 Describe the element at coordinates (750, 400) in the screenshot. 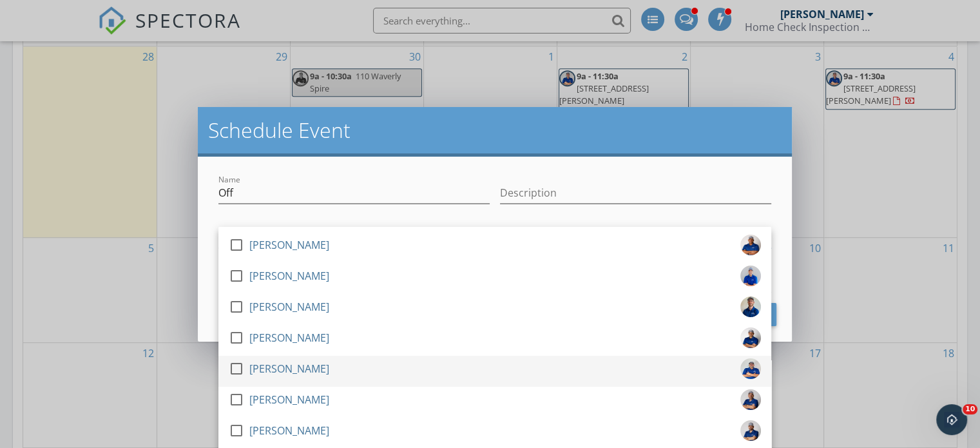

I see `img: img_7787.jpeg` at that location.